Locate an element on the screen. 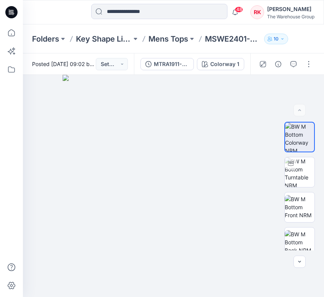  div: Colorway 1 is located at coordinates (225, 64).